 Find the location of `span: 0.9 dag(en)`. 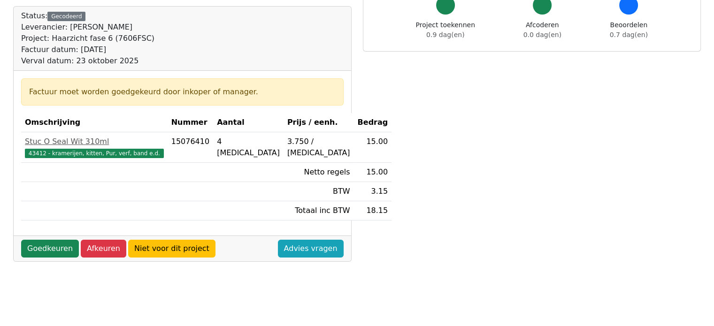

span: 0.9 dag(en) is located at coordinates (445, 35).